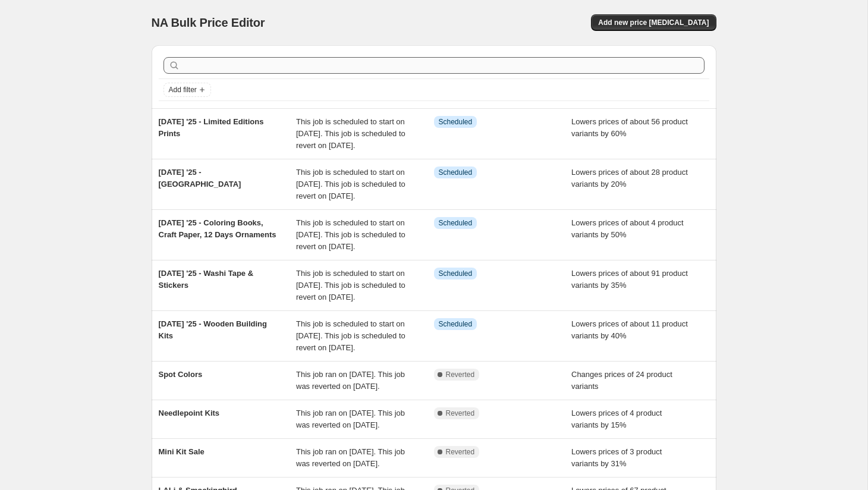  What do you see at coordinates (617, 457) in the screenshot?
I see `span: Lowers prices of 3 product variants by 31%` at bounding box center [617, 457].